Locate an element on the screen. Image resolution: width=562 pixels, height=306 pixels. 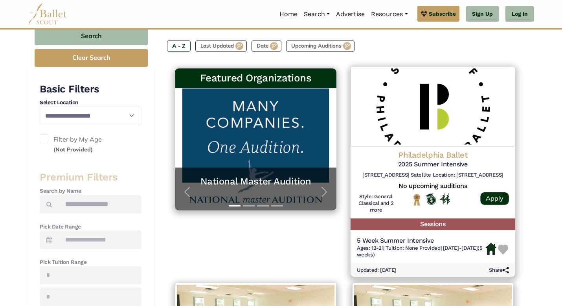
a: Log In is located at coordinates (520, 14).